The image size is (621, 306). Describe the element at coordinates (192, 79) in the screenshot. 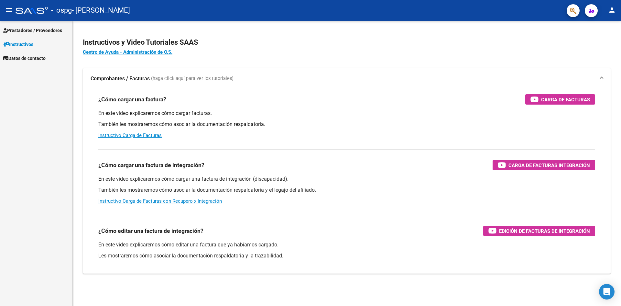

I see `span: (haga click aquí para ver los tutoriales)` at that location.